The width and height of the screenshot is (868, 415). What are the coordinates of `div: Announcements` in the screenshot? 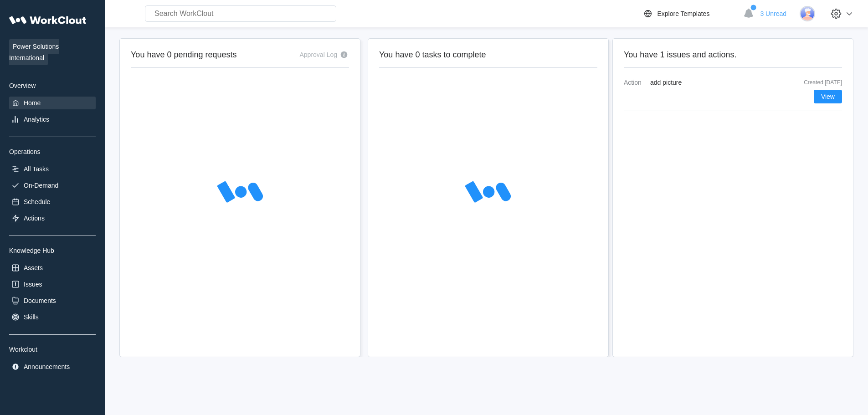 It's located at (46, 367).